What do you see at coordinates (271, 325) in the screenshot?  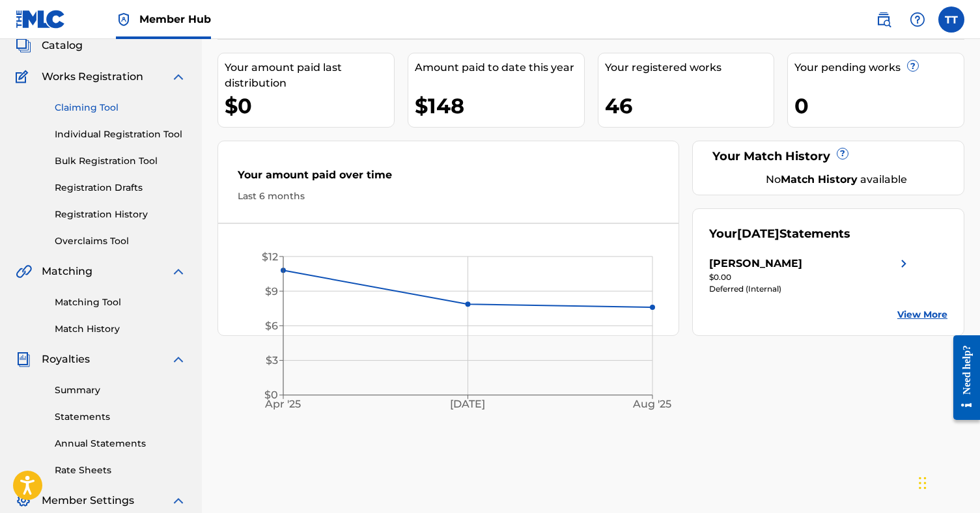 I see `tspan: $6` at bounding box center [271, 325].